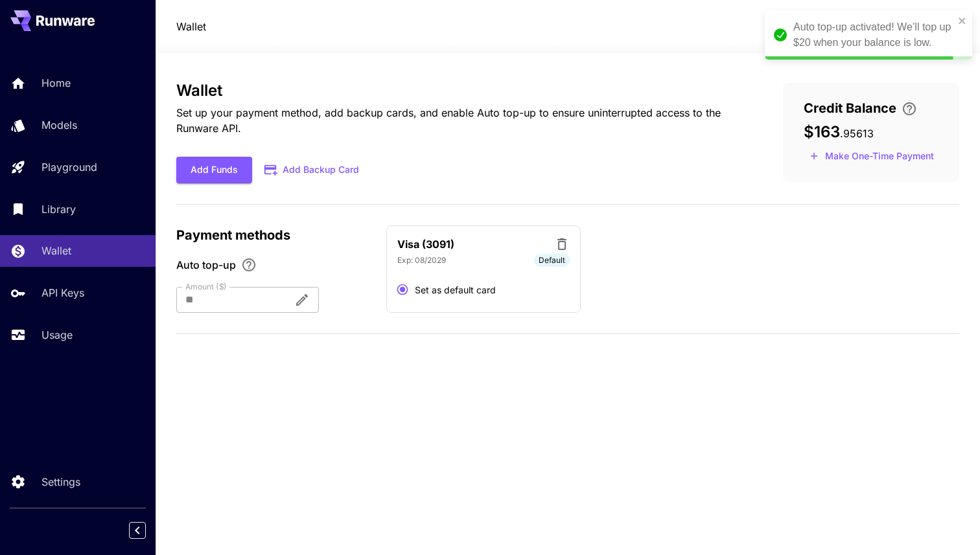 Image resolution: width=980 pixels, height=555 pixels. I want to click on div: Auto top-up activated! We’ll top up $20 when your balance is low., so click(873, 35).